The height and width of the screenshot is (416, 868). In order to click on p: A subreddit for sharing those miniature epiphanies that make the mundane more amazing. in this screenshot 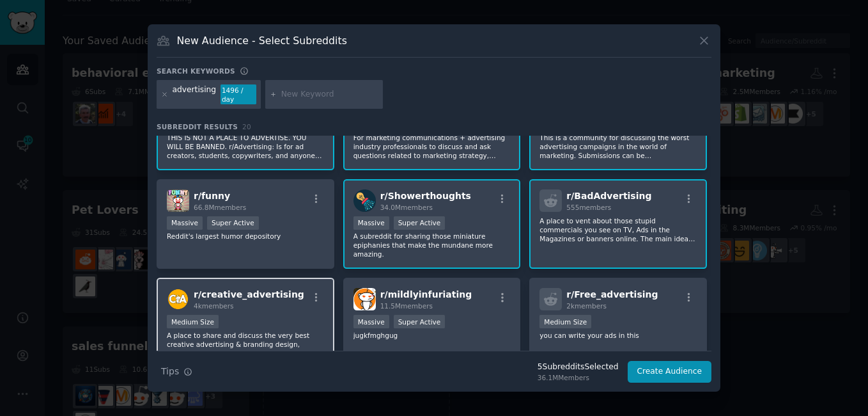, I will do `click(432, 245)`.